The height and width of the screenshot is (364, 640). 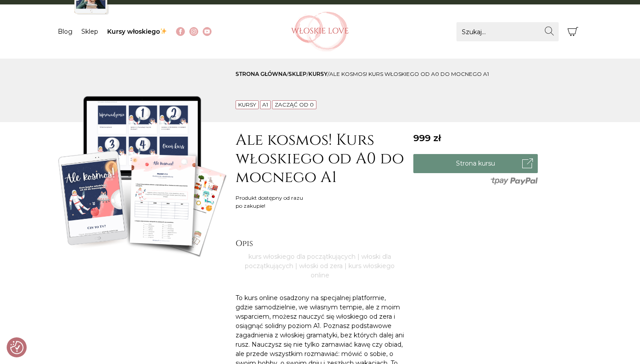 I want to click on p: kurs włoskiego dla początkujących | włoski dla początkujących | włoski od zera | kurs włoskiego o..., so click(x=320, y=266).